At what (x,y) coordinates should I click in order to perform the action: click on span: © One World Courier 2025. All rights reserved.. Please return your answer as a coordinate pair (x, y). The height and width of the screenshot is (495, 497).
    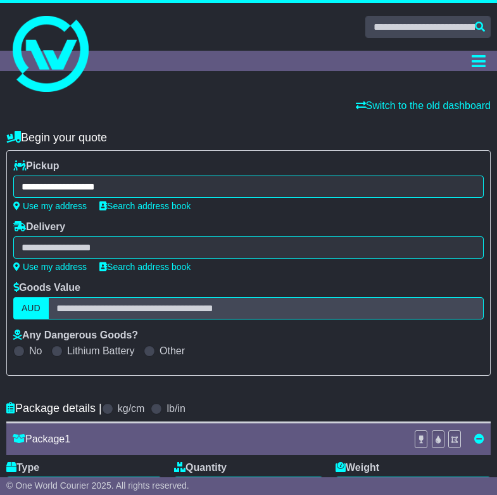
    Looking at the image, I should click on (98, 485).